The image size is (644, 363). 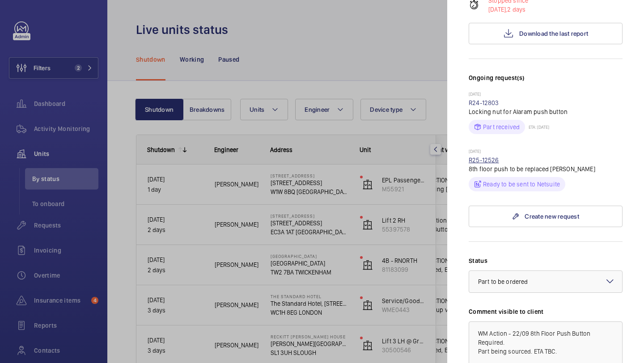 I want to click on p: Ready to be sent to Netsuite, so click(x=521, y=184).